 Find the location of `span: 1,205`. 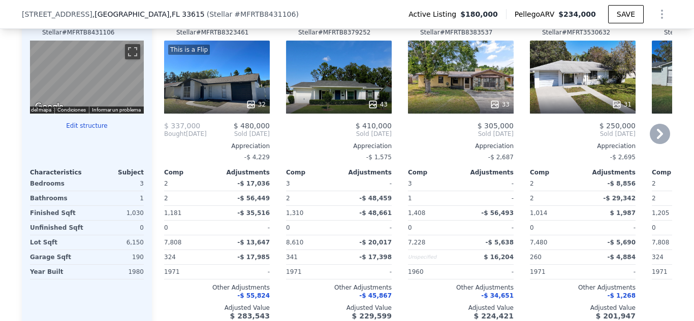

span: 1,205 is located at coordinates (660, 213).